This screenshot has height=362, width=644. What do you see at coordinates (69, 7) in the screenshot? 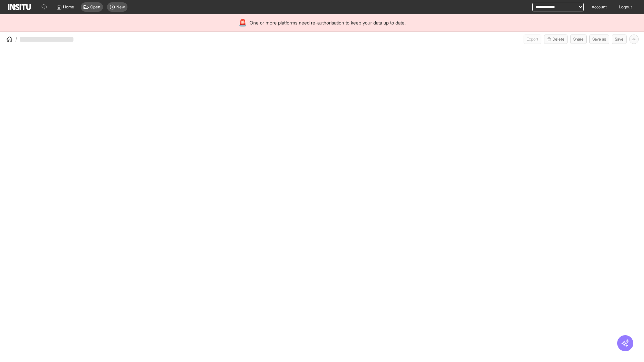
I see `span: Home` at bounding box center [69, 7].